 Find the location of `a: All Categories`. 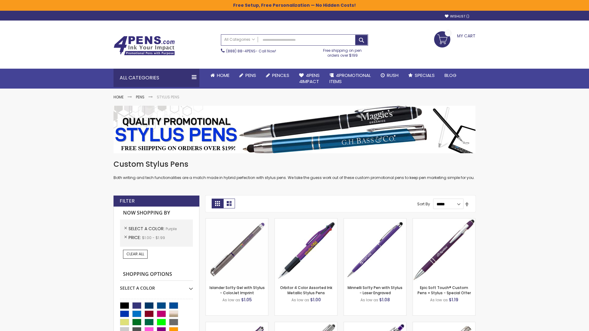

a: All Categories is located at coordinates (240, 40).